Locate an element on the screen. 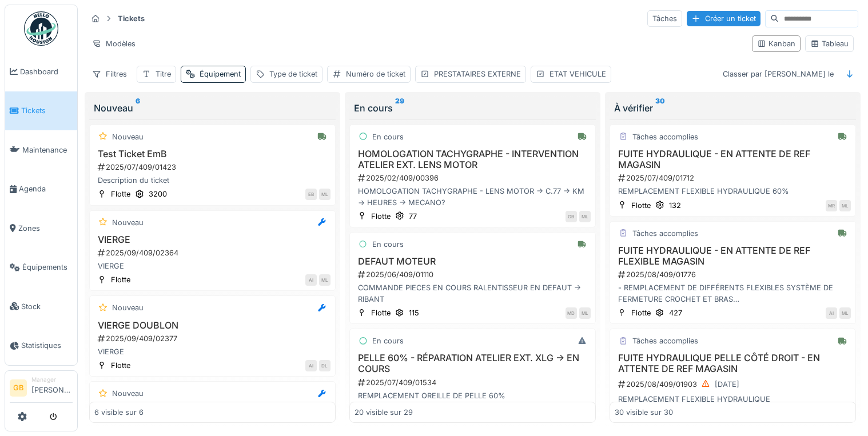  div: DL is located at coordinates (325, 366).